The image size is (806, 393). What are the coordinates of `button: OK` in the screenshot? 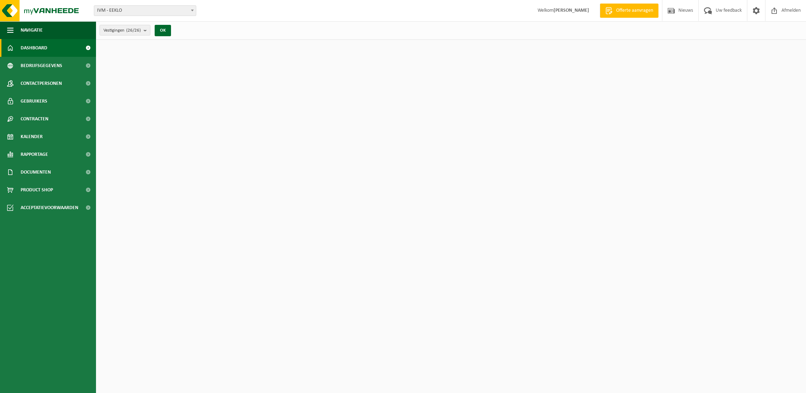 It's located at (163, 31).